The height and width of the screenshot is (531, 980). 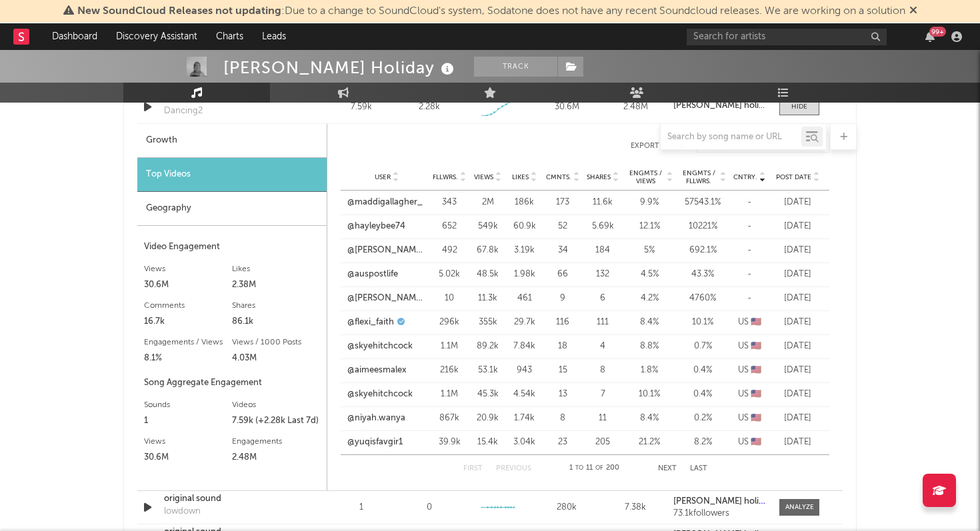 What do you see at coordinates (188, 342) in the screenshot?
I see `div: Engagements / Views` at bounding box center [188, 342].